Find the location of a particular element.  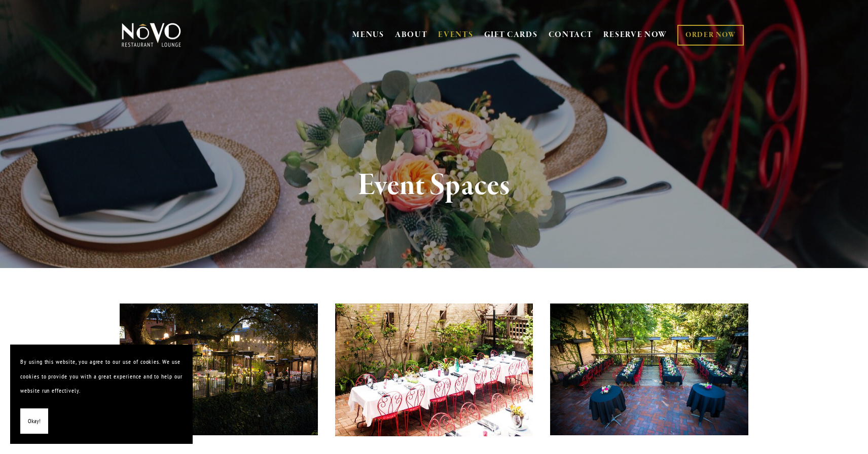

strong: Event Spaces is located at coordinates (434, 186).